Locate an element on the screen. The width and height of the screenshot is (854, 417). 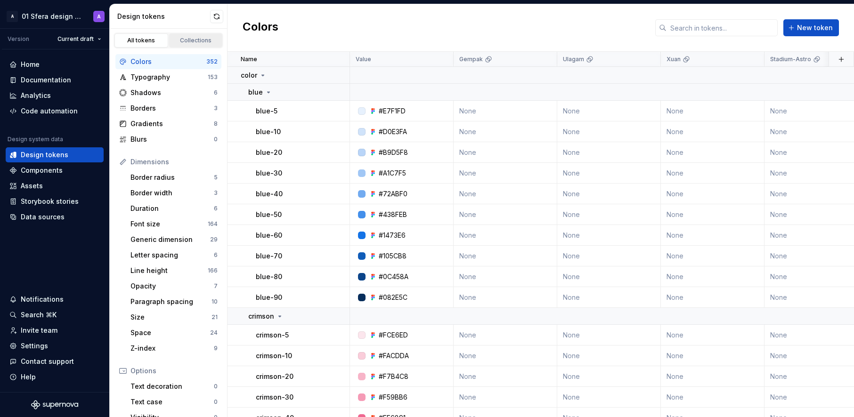
div: Documentation is located at coordinates (46, 80).